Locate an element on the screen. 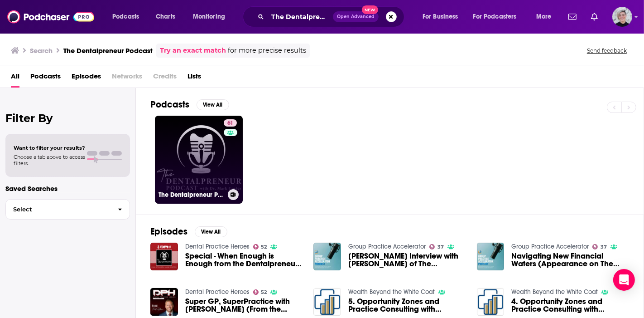 This screenshot has height=318, width=644. img: 5. Opportunity Zones and Practice Consulting with Mark Costes of the Dentalpreneur Podcast Part 2 is located at coordinates (327, 302).